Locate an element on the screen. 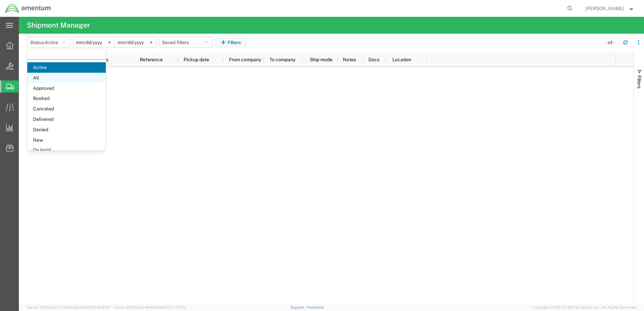 This screenshot has height=311, width=644. span: Canceled is located at coordinates (67, 108).